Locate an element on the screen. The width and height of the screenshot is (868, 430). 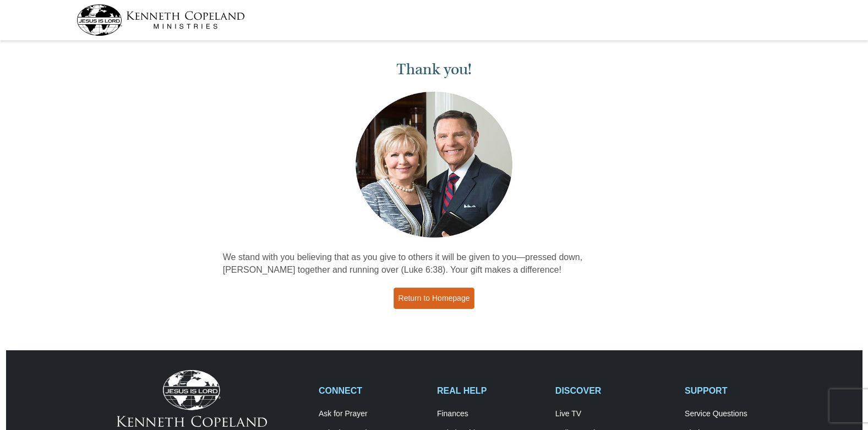
a: Return to Homepage is located at coordinates (435, 298).